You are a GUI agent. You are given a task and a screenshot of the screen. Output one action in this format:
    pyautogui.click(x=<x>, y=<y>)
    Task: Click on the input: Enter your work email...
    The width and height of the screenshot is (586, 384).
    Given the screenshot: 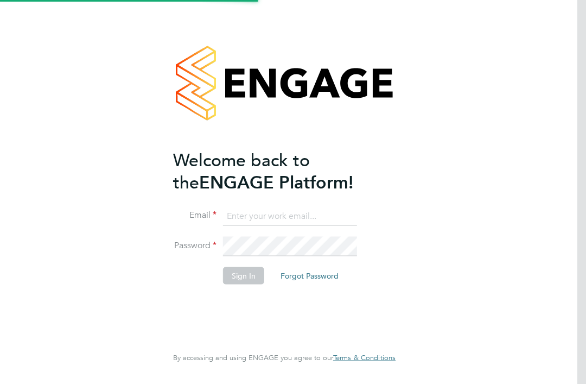 What is the action you would take?
    pyautogui.click(x=290, y=216)
    